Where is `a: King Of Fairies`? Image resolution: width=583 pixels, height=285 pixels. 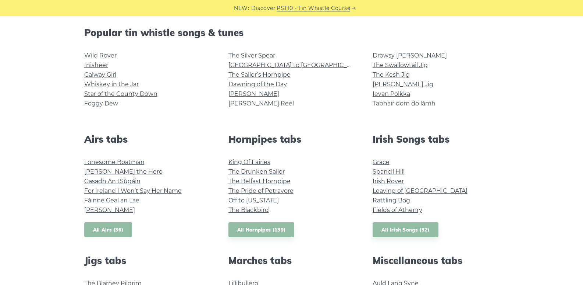 a: King Of Fairies is located at coordinates (250, 162).